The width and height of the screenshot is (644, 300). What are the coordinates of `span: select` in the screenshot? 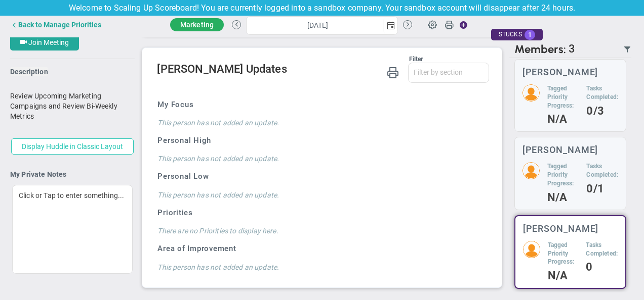 It's located at (390, 25).